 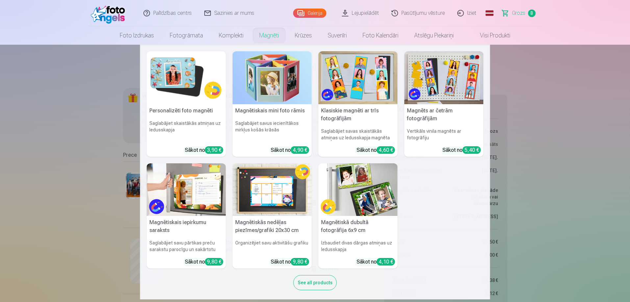 I want to click on a: Personalizēti foto magnētiPersonalizēti foto magnētiSaglabājiet skaistākās atmiņas uz ledusskapja..., so click(x=186, y=104).